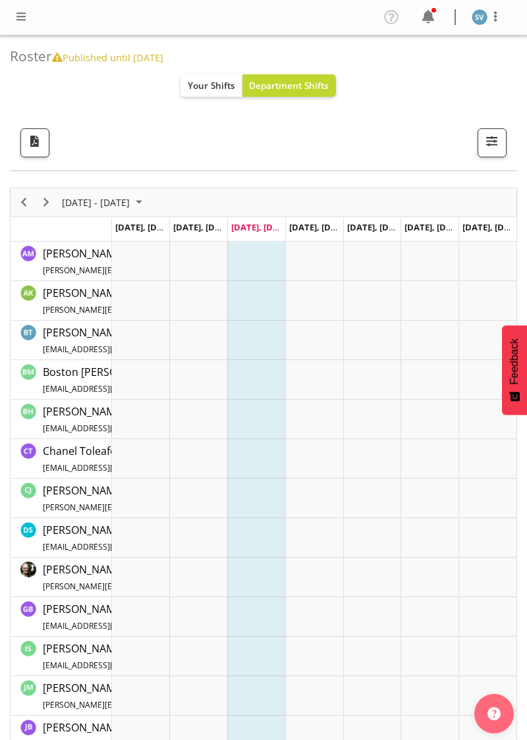 This screenshot has height=740, width=527. I want to click on img: help-xxl-2.png, so click(494, 714).